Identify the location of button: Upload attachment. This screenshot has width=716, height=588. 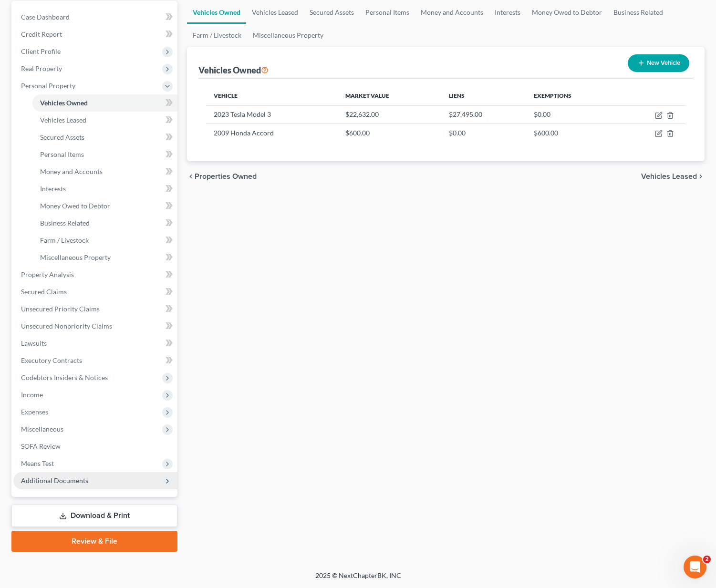
(19, 316).